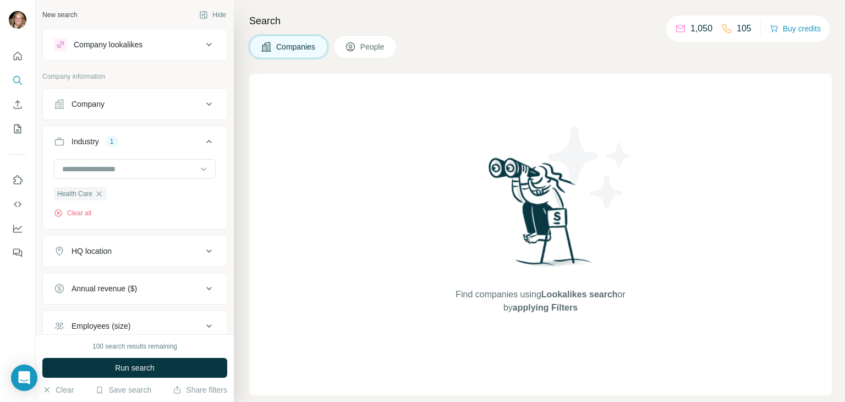  I want to click on button: Run search, so click(135, 368).